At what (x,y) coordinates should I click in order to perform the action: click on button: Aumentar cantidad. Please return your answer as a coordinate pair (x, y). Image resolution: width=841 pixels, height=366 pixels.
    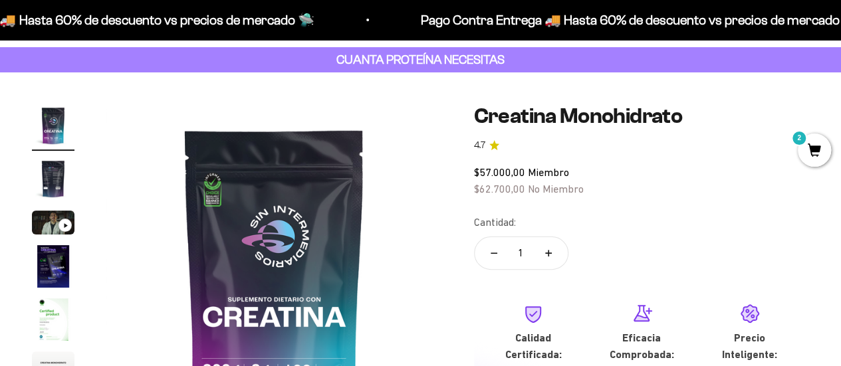
    Looking at the image, I should click on (548, 253).